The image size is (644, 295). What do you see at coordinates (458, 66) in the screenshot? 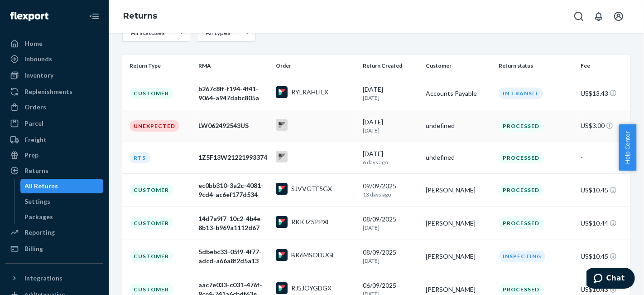
I see `th: Customer` at bounding box center [458, 66].